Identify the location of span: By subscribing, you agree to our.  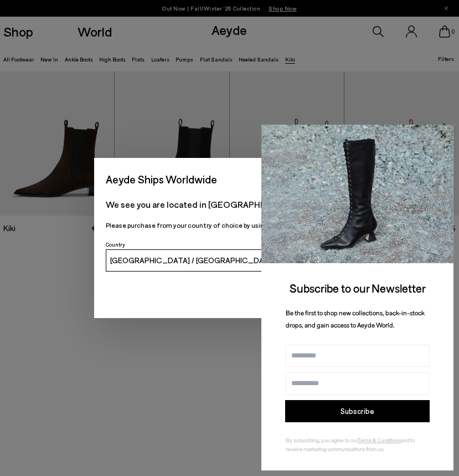
(321, 440).